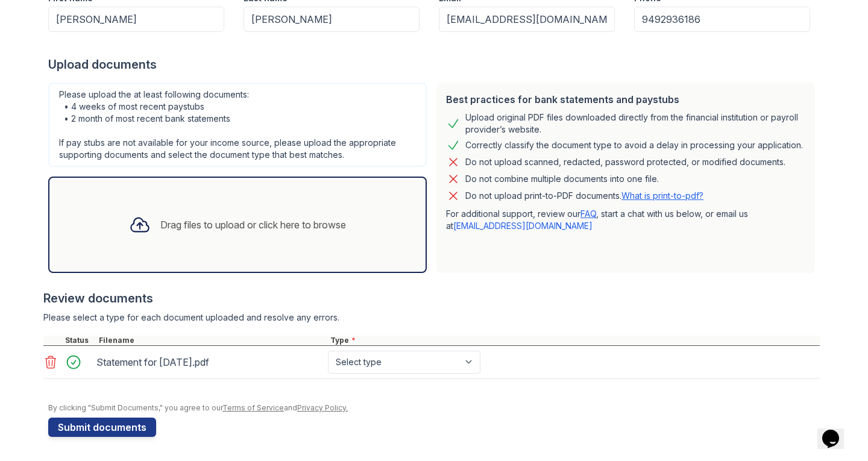 This screenshot has height=461, width=868. I want to click on div: Please upload the at least following documents: • 4 weeks of most recent paystubs • 2 month of mo..., so click(237, 125).